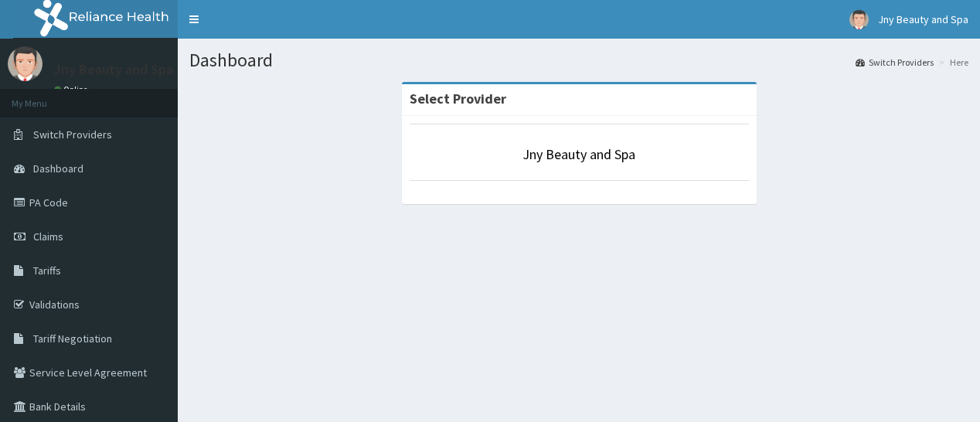  I want to click on strong: Select Provider, so click(458, 98).